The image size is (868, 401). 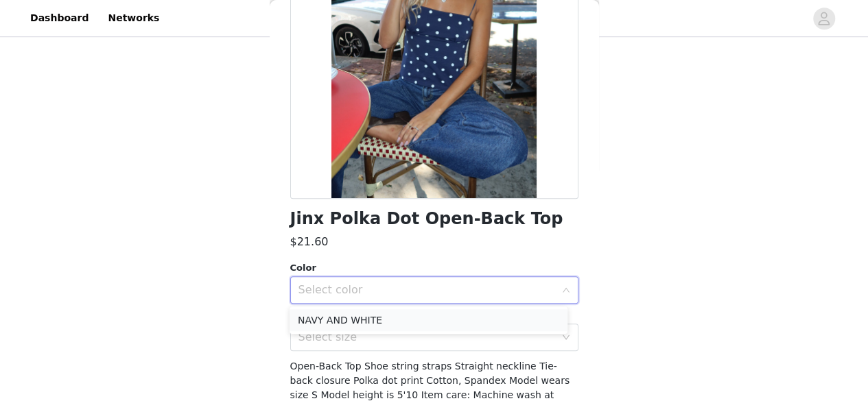 What do you see at coordinates (823, 19) in the screenshot?
I see `div: avatar` at bounding box center [823, 19].